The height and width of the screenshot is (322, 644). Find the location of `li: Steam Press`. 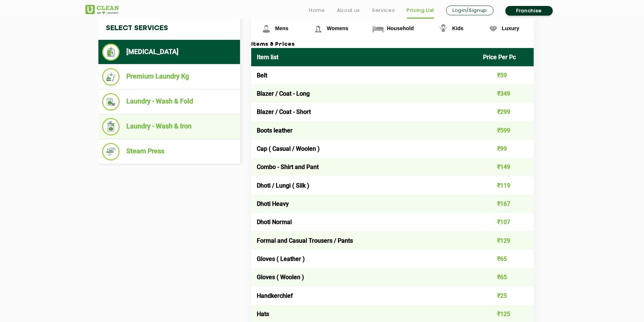

li: Steam Press is located at coordinates (169, 151).